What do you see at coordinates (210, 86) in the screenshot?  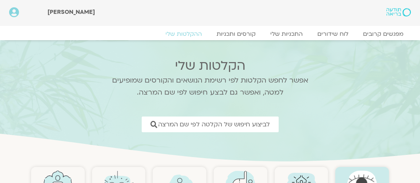 I see `p: אפשר לחפש הקלטות לפי רשימת הנושאים והקורסים שמופיעים למטה, ואפשר גם לבצע חיפוש לפי שם המרצה.` at bounding box center [210, 86].